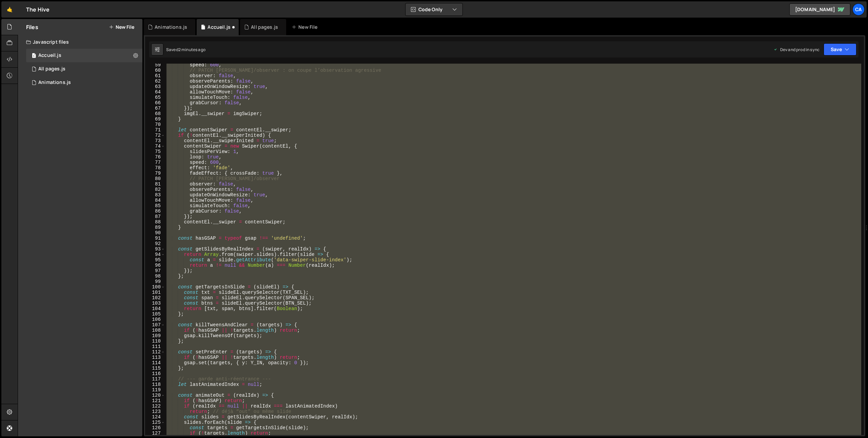 This screenshot has width=868, height=438. I want to click on span: 1, so click(34, 56).